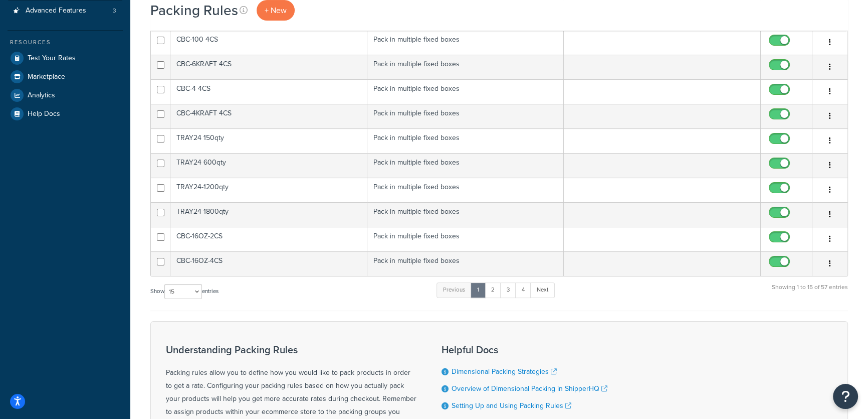 This screenshot has height=419, width=868. I want to click on button: Open Resource Center, so click(846, 396).